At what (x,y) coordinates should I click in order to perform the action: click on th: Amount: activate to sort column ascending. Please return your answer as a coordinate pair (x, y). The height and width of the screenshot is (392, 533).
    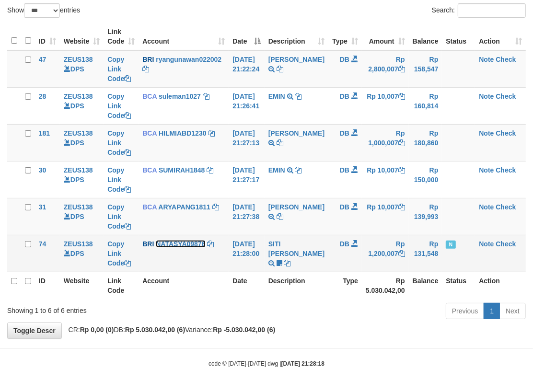
    Looking at the image, I should click on (385, 37).